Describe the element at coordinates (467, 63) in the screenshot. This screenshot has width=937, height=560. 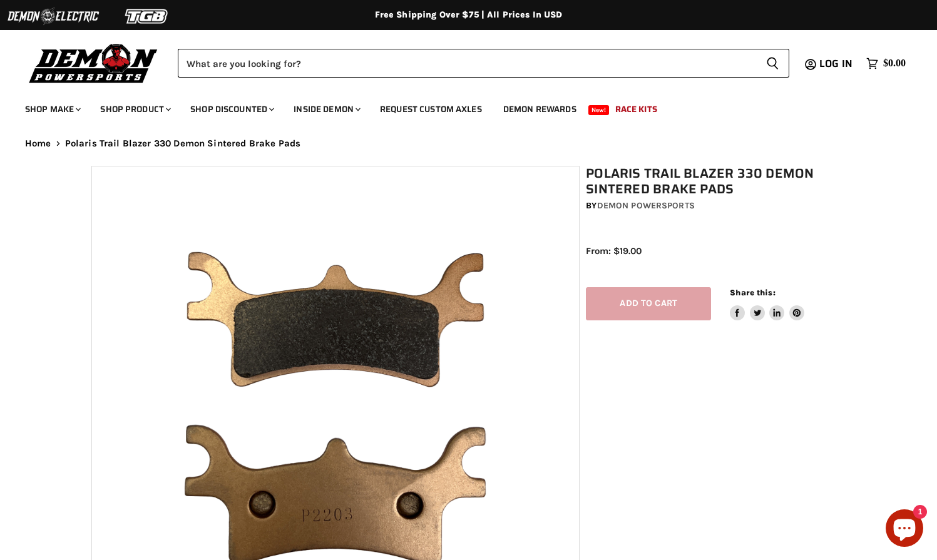
I see `input: Search` at that location.